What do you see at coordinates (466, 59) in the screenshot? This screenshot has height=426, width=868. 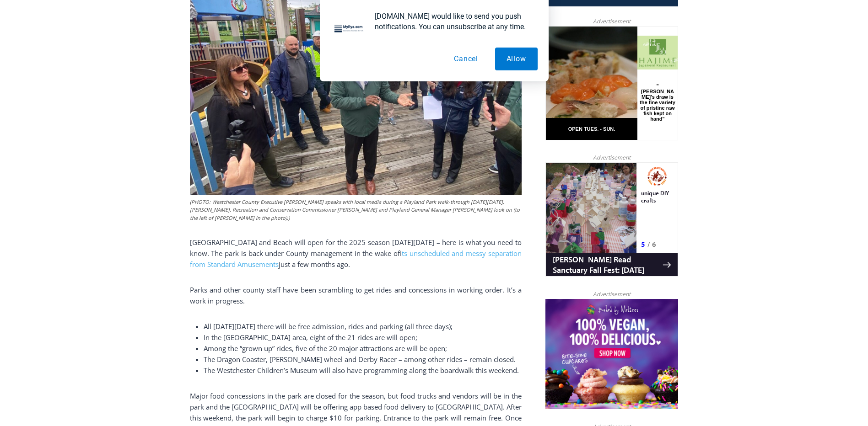 I see `button: Cancel` at bounding box center [466, 59].